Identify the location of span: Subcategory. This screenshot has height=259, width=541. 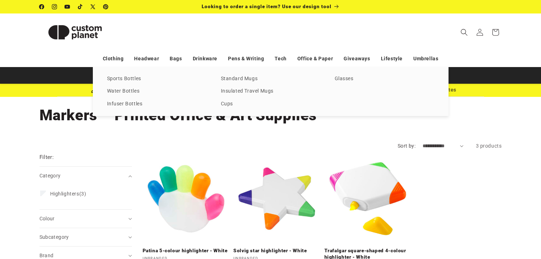
(54, 237).